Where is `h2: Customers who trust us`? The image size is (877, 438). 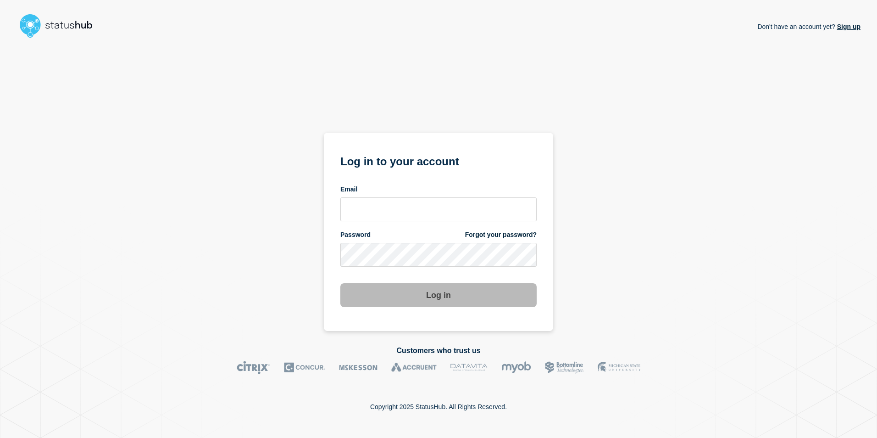 h2: Customers who trust us is located at coordinates (438, 350).